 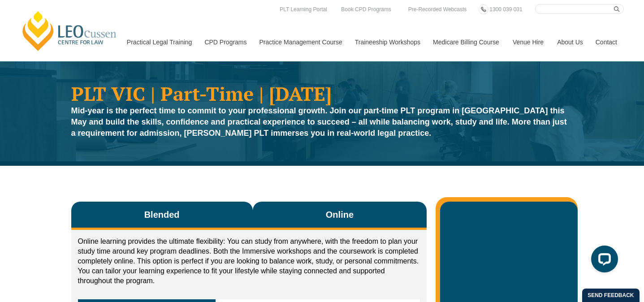 What do you see at coordinates (607, 42) in the screenshot?
I see `a: Contact` at bounding box center [607, 42].